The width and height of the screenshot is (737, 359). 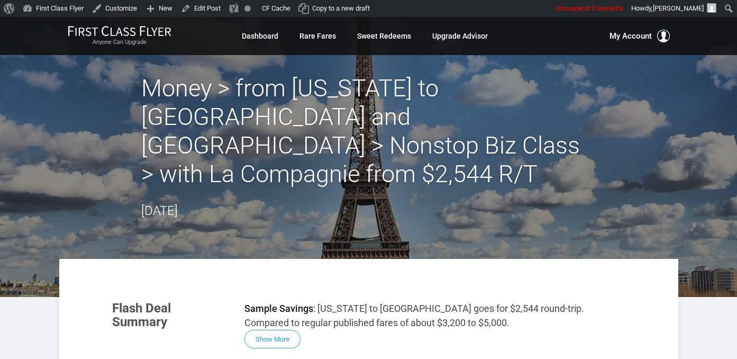 What do you see at coordinates (279, 308) in the screenshot?
I see `strong: Sample Savings` at bounding box center [279, 308].